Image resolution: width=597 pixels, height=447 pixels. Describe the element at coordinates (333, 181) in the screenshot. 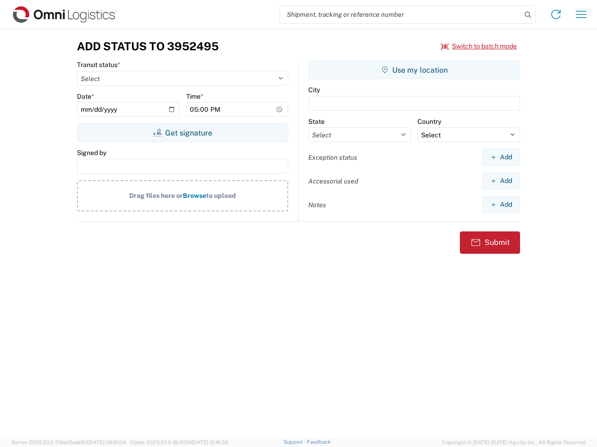

I see `label: Accessorial used` at that location.